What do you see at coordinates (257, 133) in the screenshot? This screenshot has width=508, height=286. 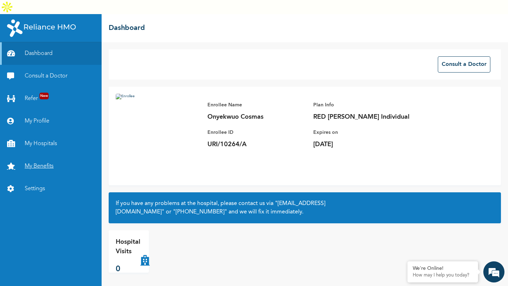 I see `p: Enrollee ID` at bounding box center [257, 133].